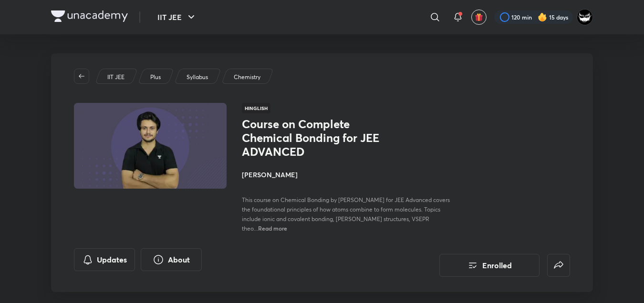 The image size is (644, 303). I want to click on button: Enrolled, so click(490, 265).